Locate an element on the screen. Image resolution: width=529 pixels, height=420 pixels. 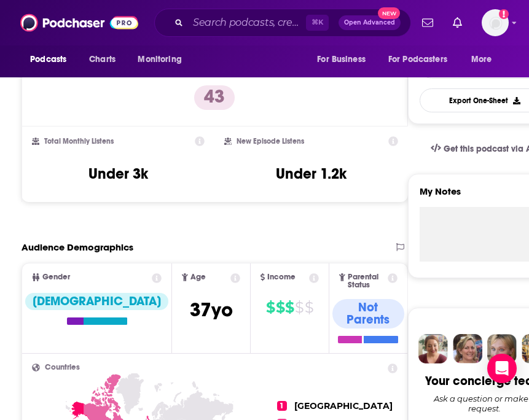
span: Income is located at coordinates (281, 277).